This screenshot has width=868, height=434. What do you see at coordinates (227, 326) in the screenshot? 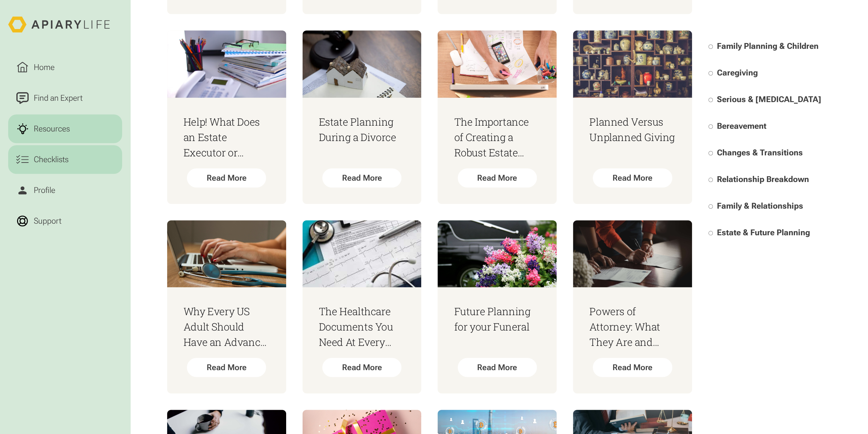
I see `h3: Why Every US Adult Should Have an Advance Care Plan` at bounding box center [227, 326].